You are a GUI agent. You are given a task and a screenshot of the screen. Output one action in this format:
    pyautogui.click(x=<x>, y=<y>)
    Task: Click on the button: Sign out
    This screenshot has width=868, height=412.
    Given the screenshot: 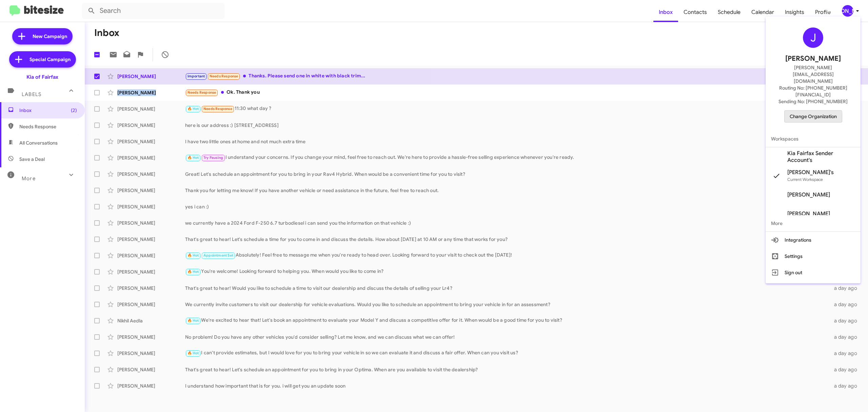 What is the action you would take?
    pyautogui.click(x=813, y=273)
    